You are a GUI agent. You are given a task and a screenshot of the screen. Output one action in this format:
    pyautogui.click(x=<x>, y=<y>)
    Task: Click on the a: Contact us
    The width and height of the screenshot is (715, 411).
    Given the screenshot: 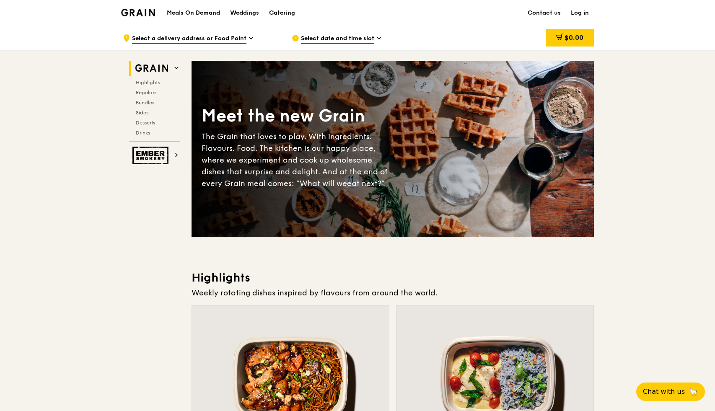 What is the action you would take?
    pyautogui.click(x=544, y=13)
    